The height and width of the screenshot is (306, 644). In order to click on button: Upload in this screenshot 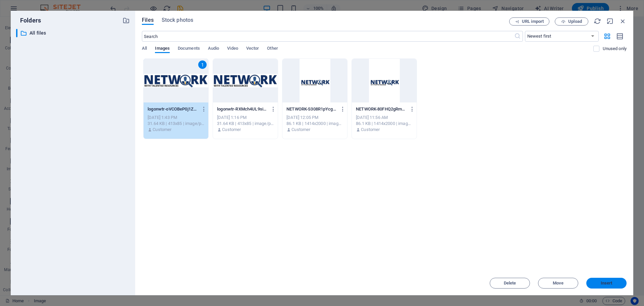, I will do `click(572, 21)`.